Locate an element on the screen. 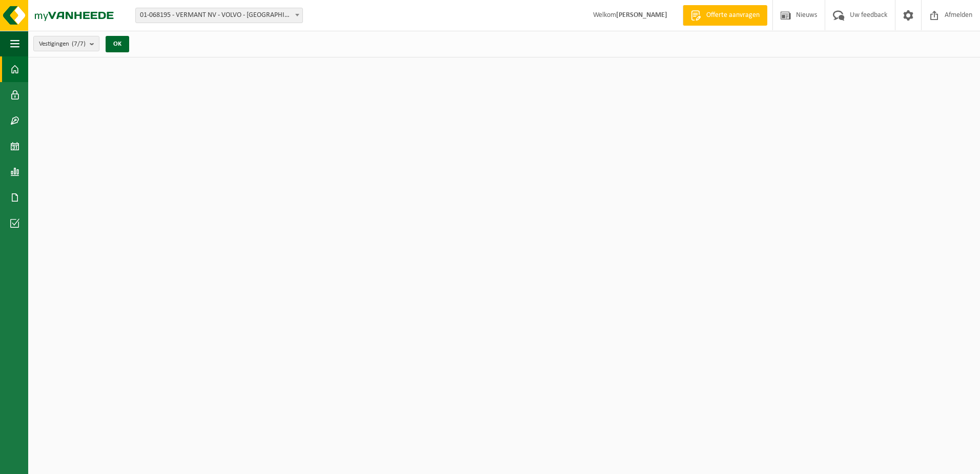 The image size is (980, 474). button: Vestigingen(7/7) is located at coordinates (66, 44).